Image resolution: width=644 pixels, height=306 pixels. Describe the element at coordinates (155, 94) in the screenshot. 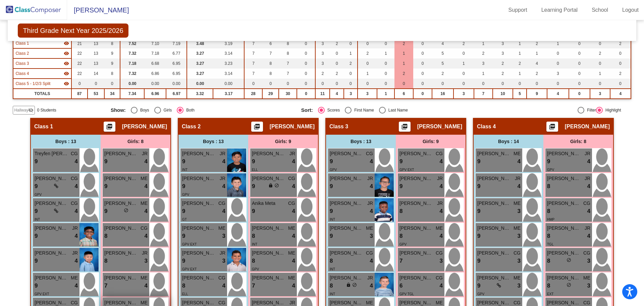

I see `td: 6.96` at that location.